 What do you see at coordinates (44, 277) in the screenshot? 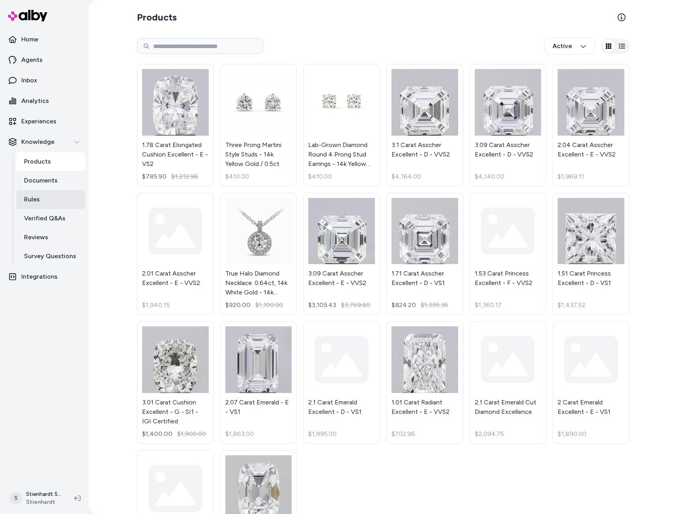
I see `a: Integrations` at bounding box center [44, 277].